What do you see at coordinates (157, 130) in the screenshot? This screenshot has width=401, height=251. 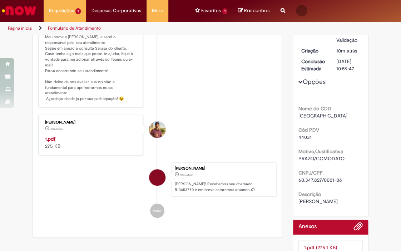 I see `div: Vitor Jeremias Da Silva` at bounding box center [157, 130].